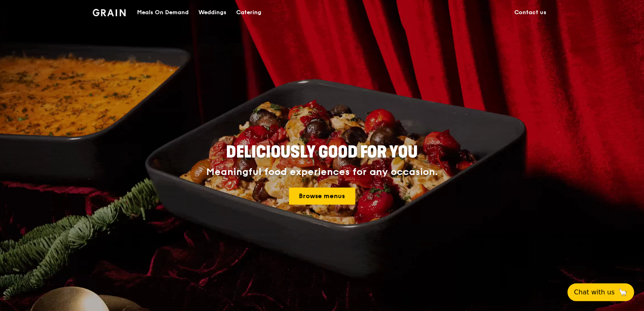 Image resolution: width=644 pixels, height=311 pixels. What do you see at coordinates (212, 12) in the screenshot?
I see `a: Weddings` at bounding box center [212, 12].